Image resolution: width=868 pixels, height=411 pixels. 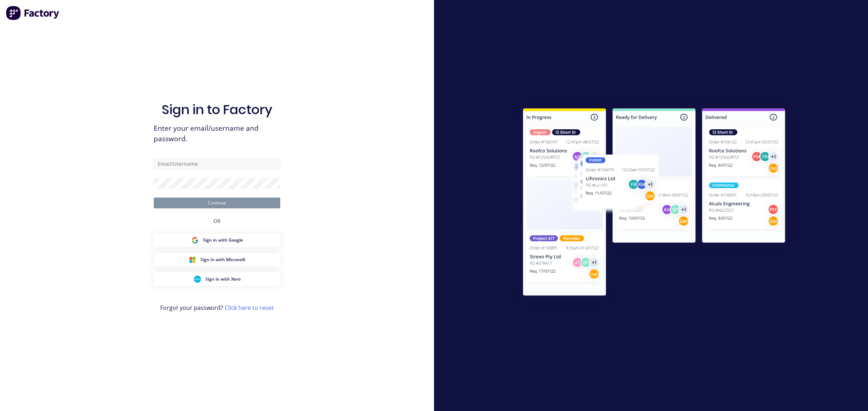 What do you see at coordinates (217, 308) in the screenshot?
I see `span: Forgot your password?` at bounding box center [217, 308].